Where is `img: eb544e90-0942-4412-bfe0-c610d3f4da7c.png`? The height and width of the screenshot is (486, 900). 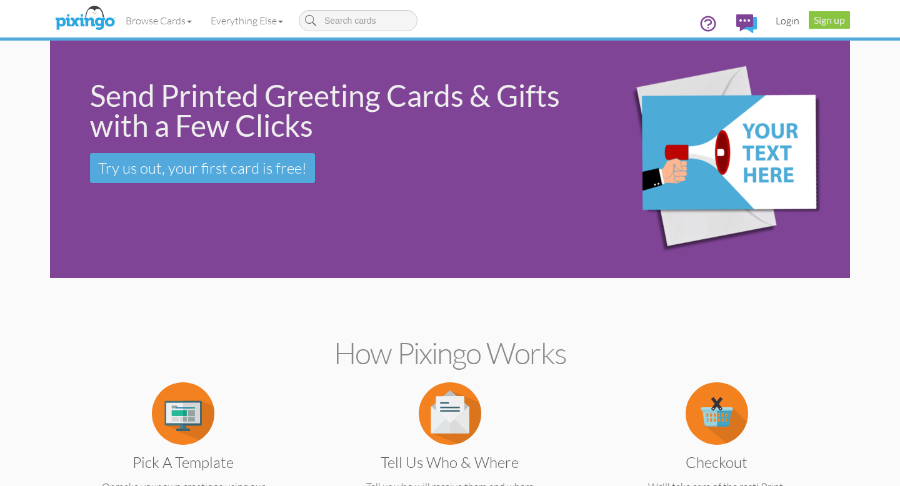
img: eb544e90-0942-4412-bfe0-c610d3f4da7c.png is located at coordinates (719, 159).